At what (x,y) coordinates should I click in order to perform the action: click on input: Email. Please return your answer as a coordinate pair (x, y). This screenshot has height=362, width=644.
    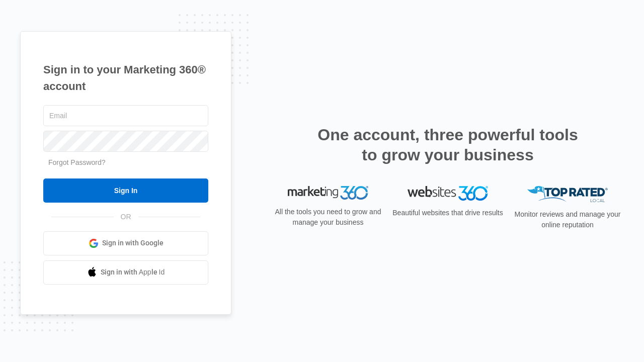
    Looking at the image, I should click on (126, 116).